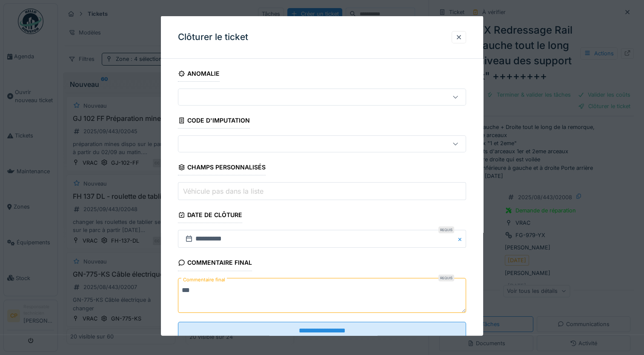  I want to click on div: Anomalie, so click(199, 74).